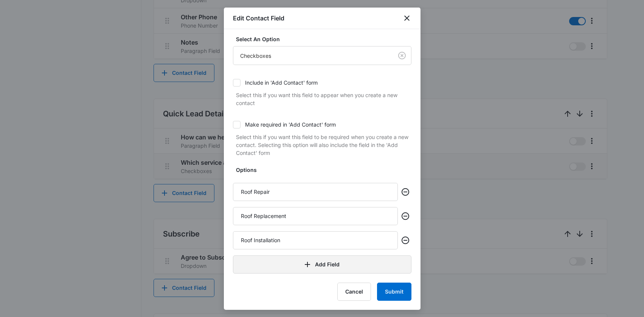 This screenshot has height=317, width=644. Describe the element at coordinates (354, 291) in the screenshot. I see `button: Cancel` at that location.